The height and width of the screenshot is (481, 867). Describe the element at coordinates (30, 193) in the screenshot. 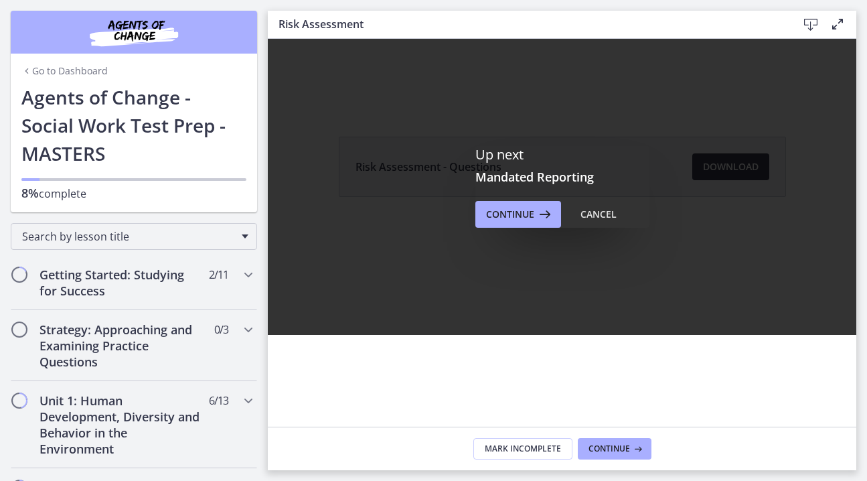

I see `span: 8%` at that location.